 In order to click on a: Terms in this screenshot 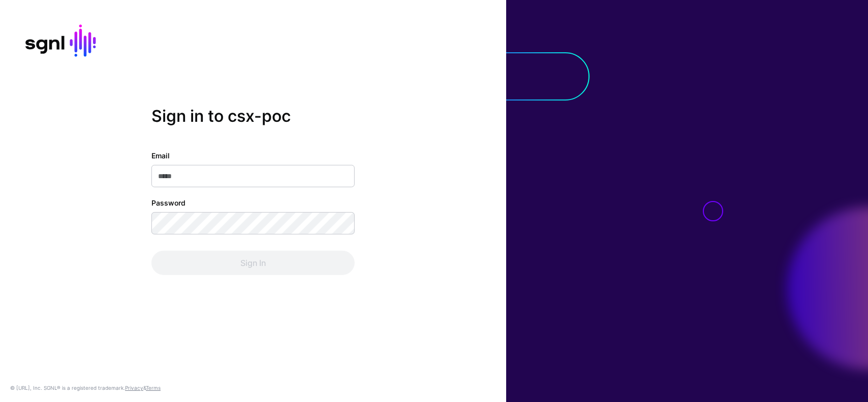, I will do `click(153, 388)`.